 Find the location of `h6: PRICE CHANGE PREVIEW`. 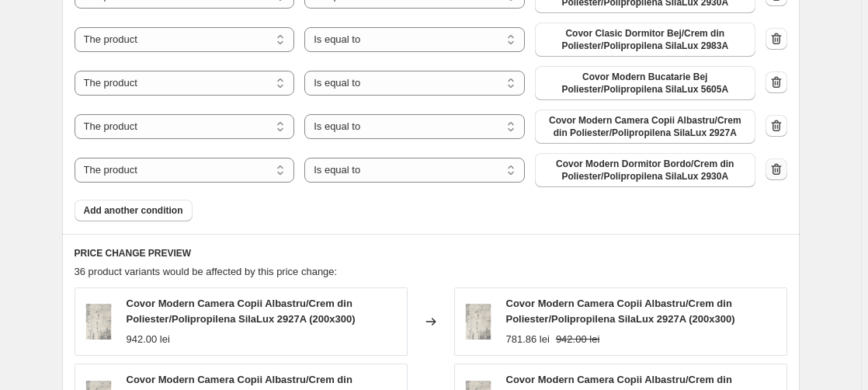

h6: PRICE CHANGE PREVIEW is located at coordinates (431, 253).